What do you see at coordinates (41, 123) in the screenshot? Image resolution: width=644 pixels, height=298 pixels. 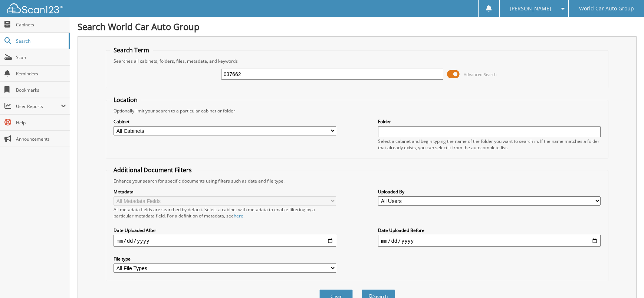 I see `span: Help` at bounding box center [41, 123].